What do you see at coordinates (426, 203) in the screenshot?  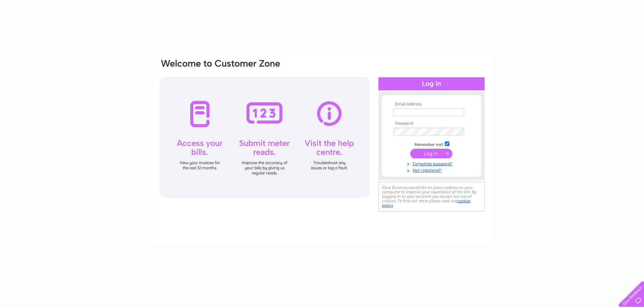 I see `a: cookies policy` at bounding box center [426, 203].